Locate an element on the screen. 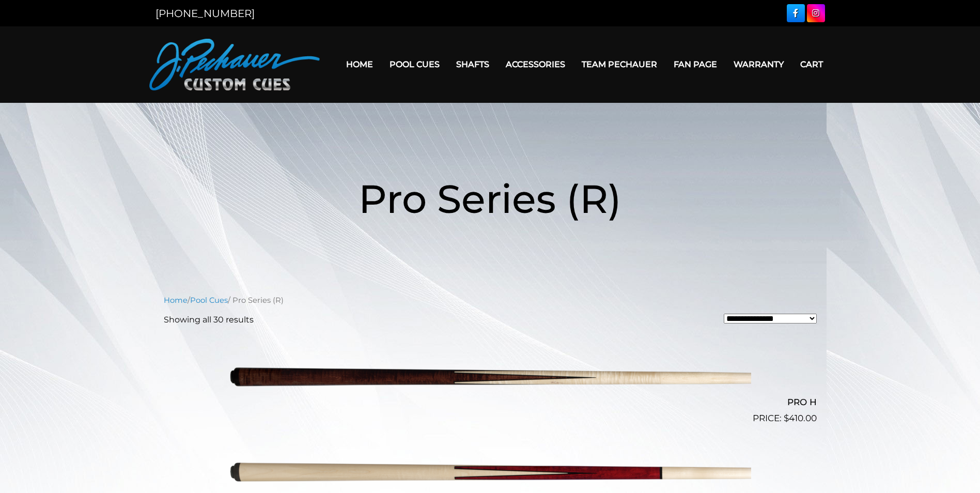 The image size is (980, 493). span: Pro Series (R) is located at coordinates (490, 199).